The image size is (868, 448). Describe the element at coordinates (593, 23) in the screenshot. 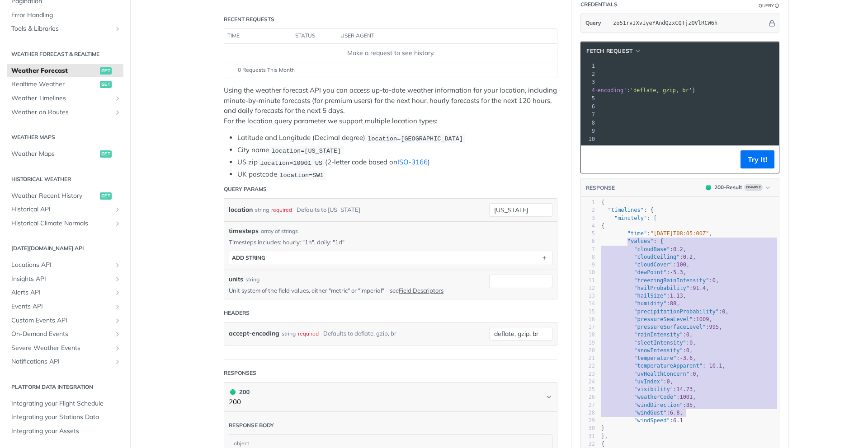

I see `span: Query` at that location.